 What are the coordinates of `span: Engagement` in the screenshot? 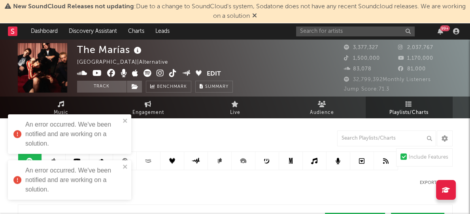 It's located at (148, 113).